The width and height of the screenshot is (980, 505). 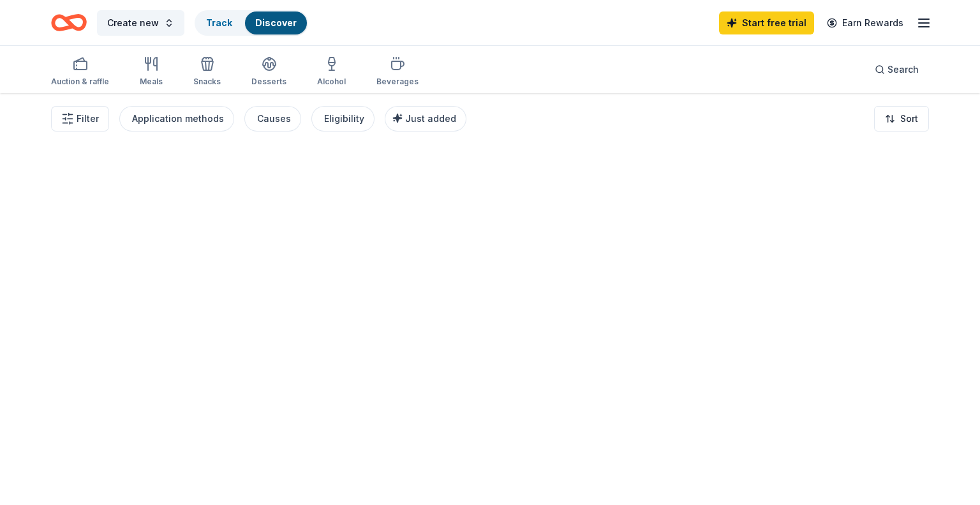 What do you see at coordinates (141, 23) in the screenshot?
I see `button: Create new` at bounding box center [141, 23].